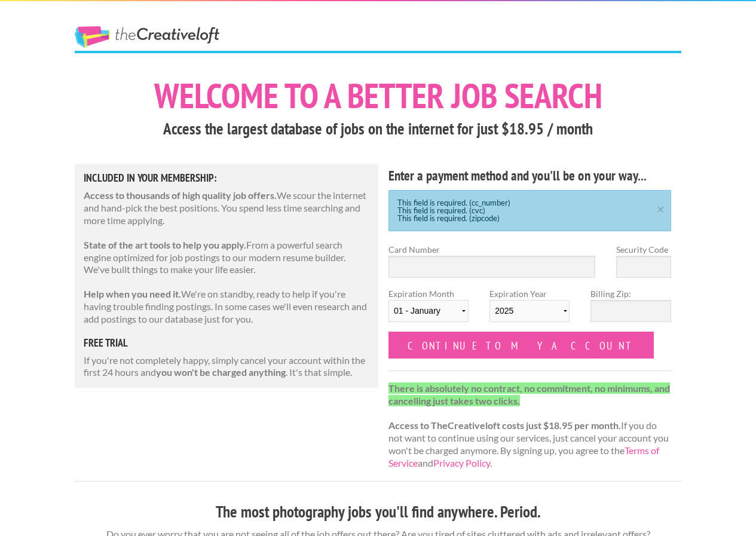 Image resolution: width=756 pixels, height=536 pixels. What do you see at coordinates (226, 258) in the screenshot?
I see `p: From a powerful search engine optimized for job postings to our modern resume builder. We've buil...` at bounding box center [226, 258].